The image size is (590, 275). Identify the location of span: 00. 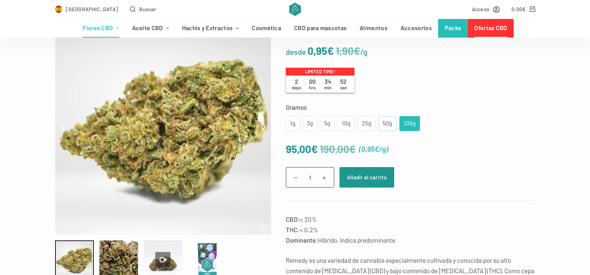
(312, 84).